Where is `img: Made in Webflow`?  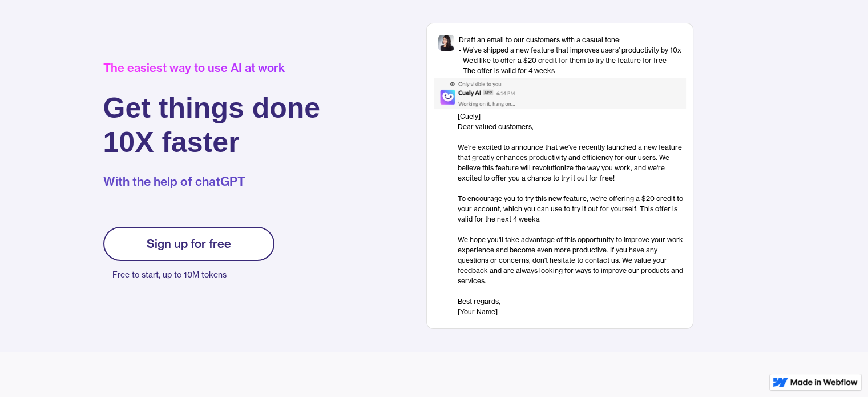 img: Made in Webflow is located at coordinates (824, 383).